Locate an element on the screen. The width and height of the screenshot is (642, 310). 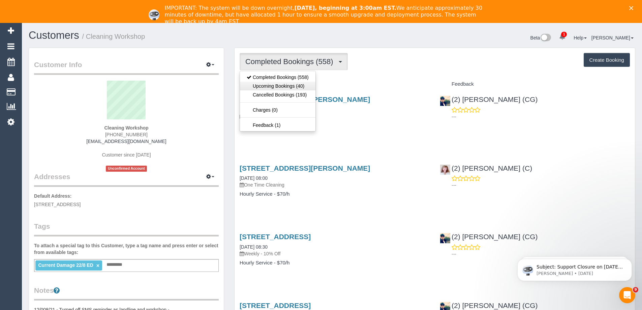
small: / Cleaning Workshop is located at coordinates (114, 36).